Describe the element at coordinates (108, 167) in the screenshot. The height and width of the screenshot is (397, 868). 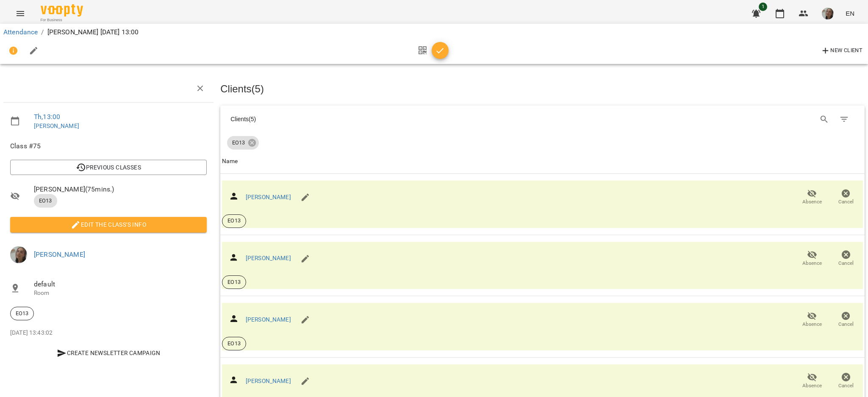
I see `span: Previous Classes` at that location.